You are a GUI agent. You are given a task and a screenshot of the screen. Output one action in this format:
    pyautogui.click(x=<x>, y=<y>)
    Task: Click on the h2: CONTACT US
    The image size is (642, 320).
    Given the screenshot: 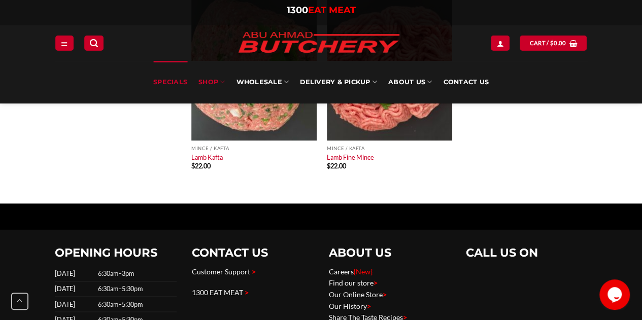 What is the action you would take?
    pyautogui.click(x=253, y=253)
    